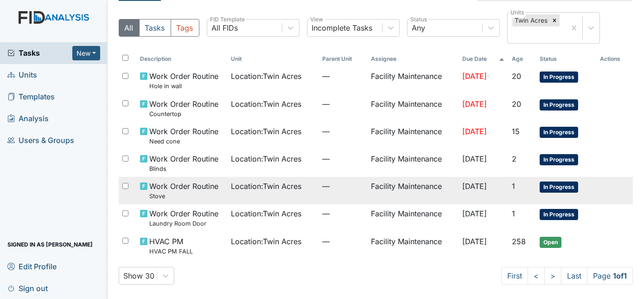  I want to click on nav: task-pagination, so click(567, 276).